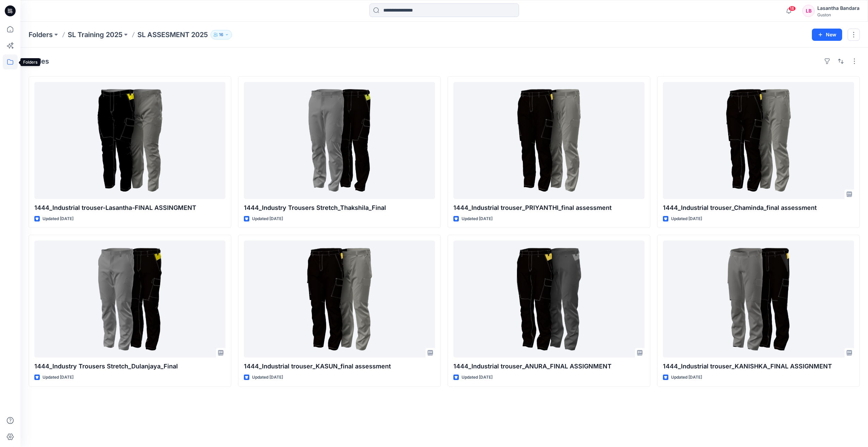 The image size is (868, 447). I want to click on a: 1444_Industrial trouser-Lasantha-FINAL ASSINGMENT, so click(130, 140).